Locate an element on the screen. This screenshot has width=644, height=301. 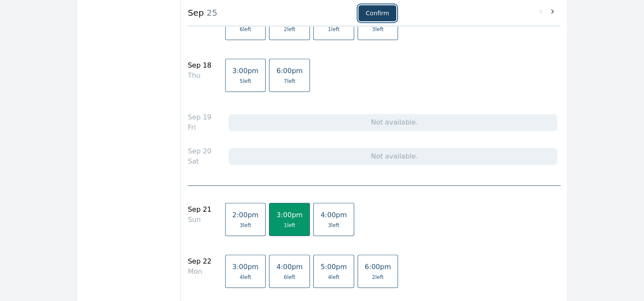
span: 5:00pm is located at coordinates (333, 267).